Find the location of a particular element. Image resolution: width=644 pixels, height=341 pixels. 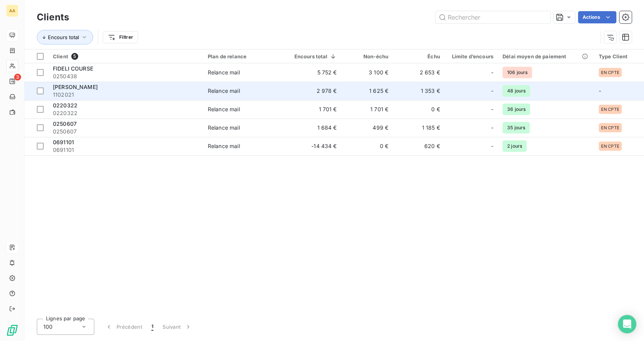

td: 3 100 € is located at coordinates (367, 73).